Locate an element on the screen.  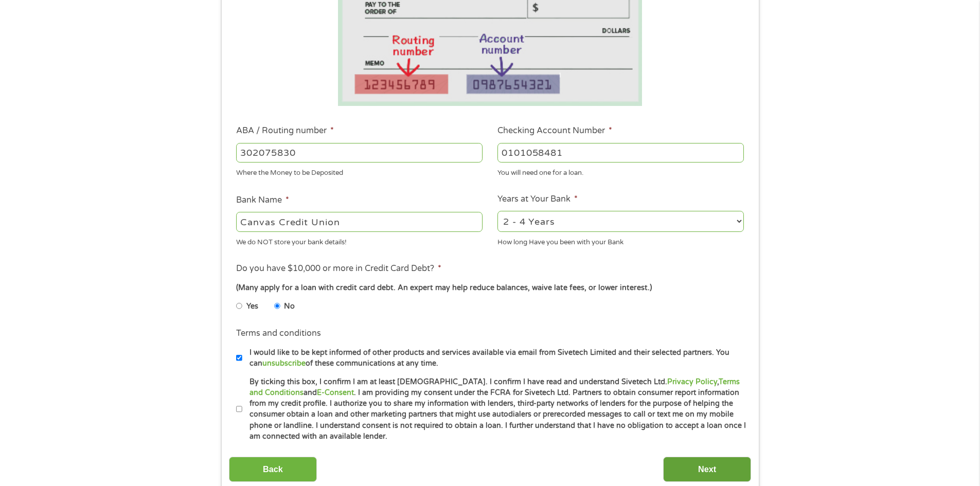
div: (Many apply for a loan with credit card debt. An expert may help reduce balances, waive late fees... is located at coordinates (490, 288).